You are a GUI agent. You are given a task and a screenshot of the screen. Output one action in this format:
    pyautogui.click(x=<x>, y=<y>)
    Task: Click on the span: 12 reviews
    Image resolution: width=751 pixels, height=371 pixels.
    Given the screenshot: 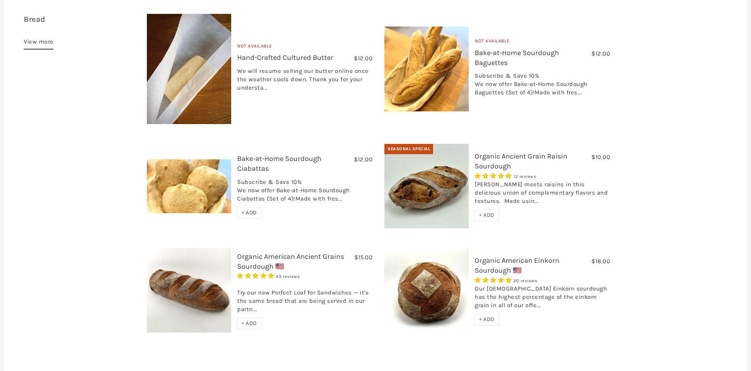 What is the action you would take?
    pyautogui.click(x=525, y=176)
    